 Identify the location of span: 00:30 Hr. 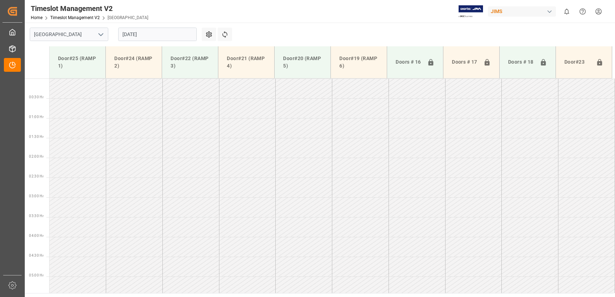
(36, 97).